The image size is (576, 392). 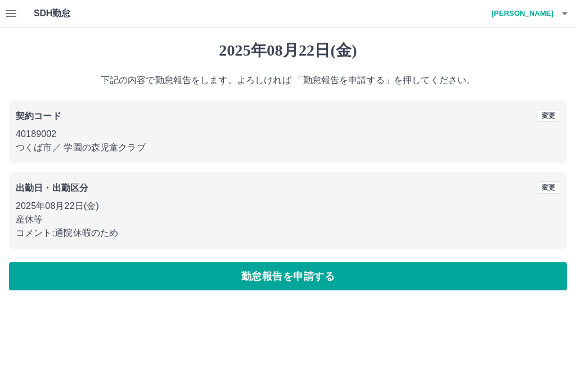 What do you see at coordinates (288, 134) in the screenshot?
I see `p: 40189002` at bounding box center [288, 134].